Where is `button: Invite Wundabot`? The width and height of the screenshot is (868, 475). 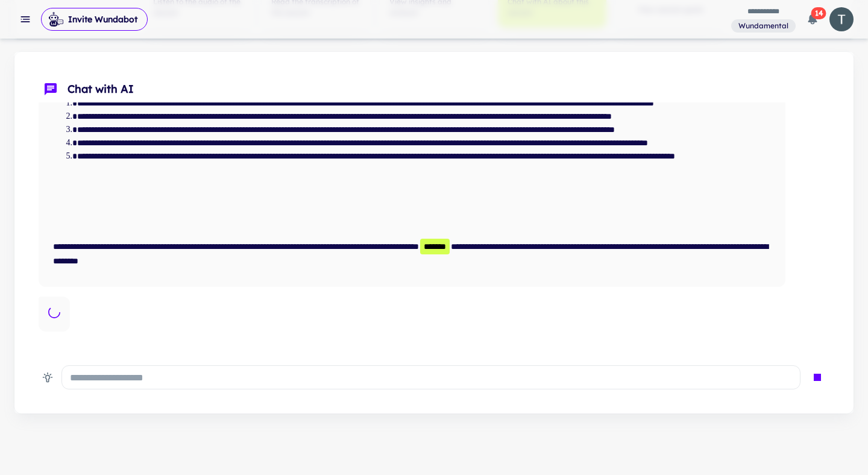
button: Invite Wundabot is located at coordinates (94, 19).